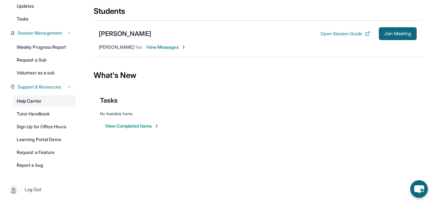  I want to click on a: Learning Portal Demo, so click(44, 139).